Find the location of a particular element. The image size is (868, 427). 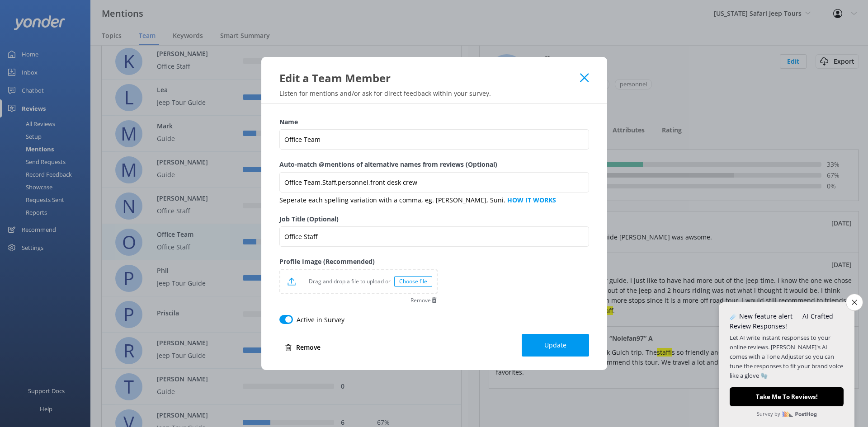

div: Choose file is located at coordinates (413, 282).